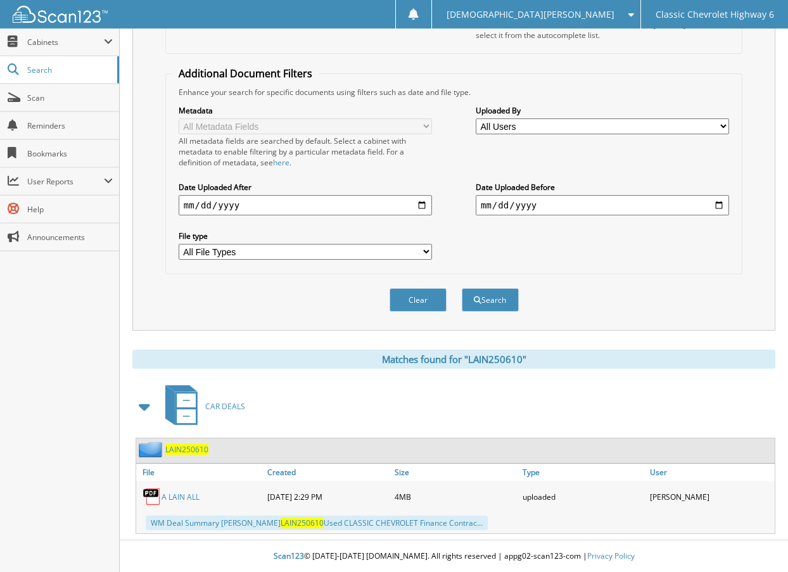 This screenshot has width=788, height=572. What do you see at coordinates (65, 42) in the screenshot?
I see `span: Cabinets` at bounding box center [65, 42].